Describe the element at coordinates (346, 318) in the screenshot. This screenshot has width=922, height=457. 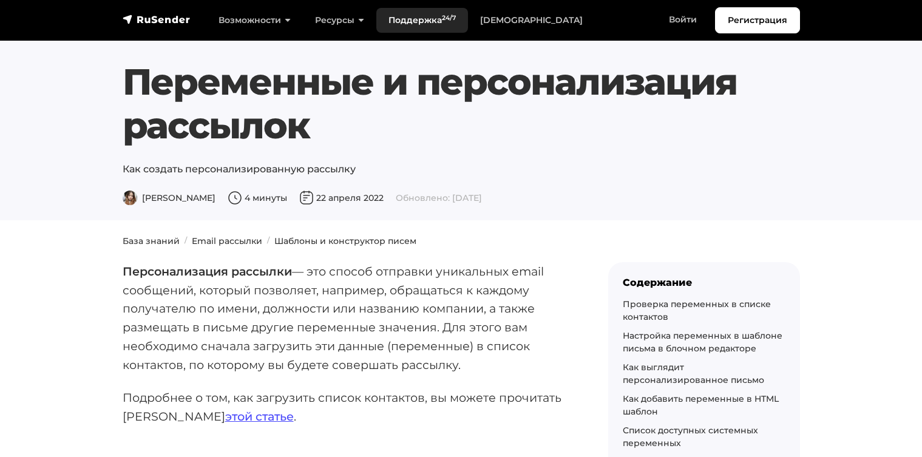
I see `p: — это способ отправки уникальных email сообщений, который позволяет, например, обращаться к каждо...` at that location.